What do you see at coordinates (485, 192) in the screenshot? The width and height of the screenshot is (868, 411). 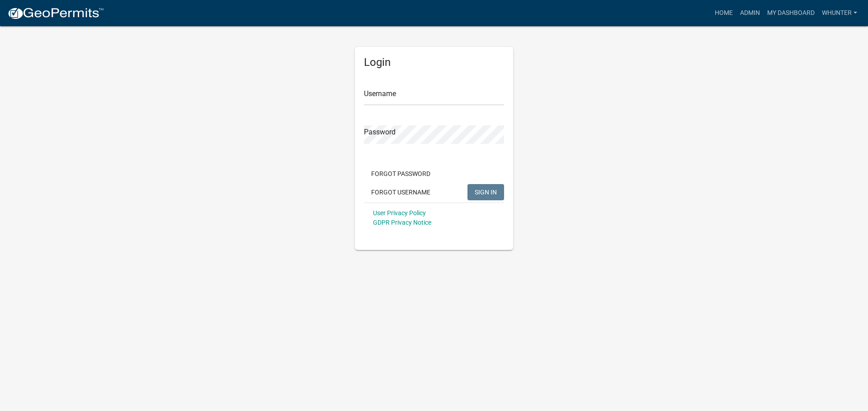 I see `span: SIGN IN` at bounding box center [485, 192].